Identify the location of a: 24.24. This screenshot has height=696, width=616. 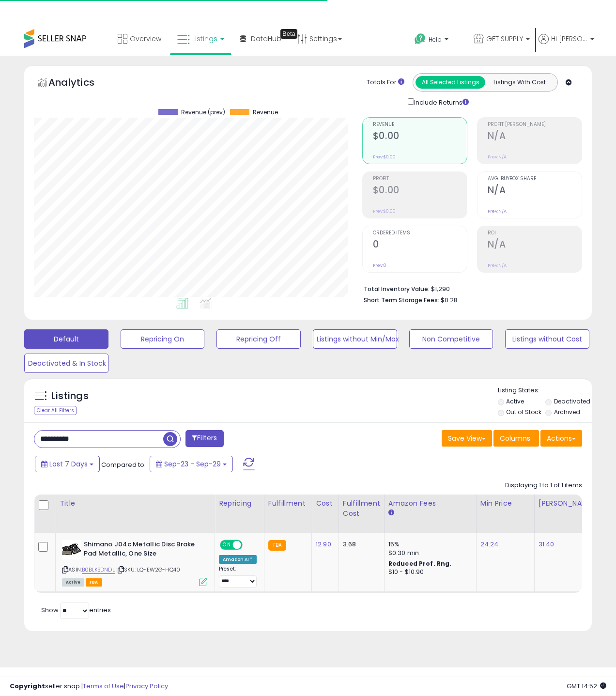
(489, 544).